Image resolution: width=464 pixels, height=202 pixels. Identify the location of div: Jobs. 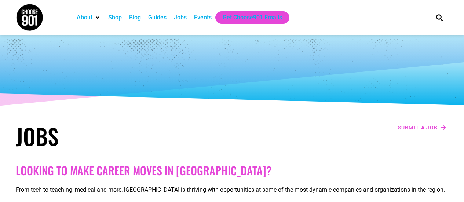
(180, 18).